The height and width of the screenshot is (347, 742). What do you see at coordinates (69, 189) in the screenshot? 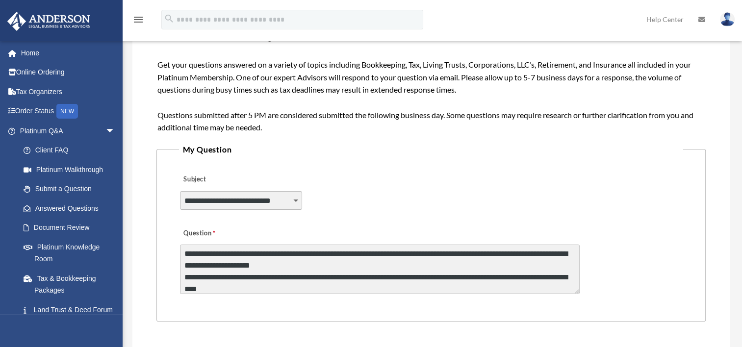
I see `a: Submit a Question` at bounding box center [69, 189].